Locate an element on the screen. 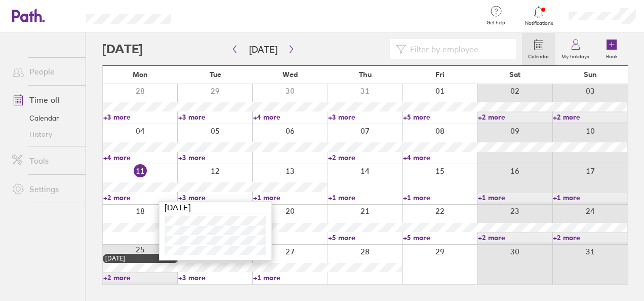 This screenshot has width=644, height=301. span: Thu is located at coordinates (365, 74).